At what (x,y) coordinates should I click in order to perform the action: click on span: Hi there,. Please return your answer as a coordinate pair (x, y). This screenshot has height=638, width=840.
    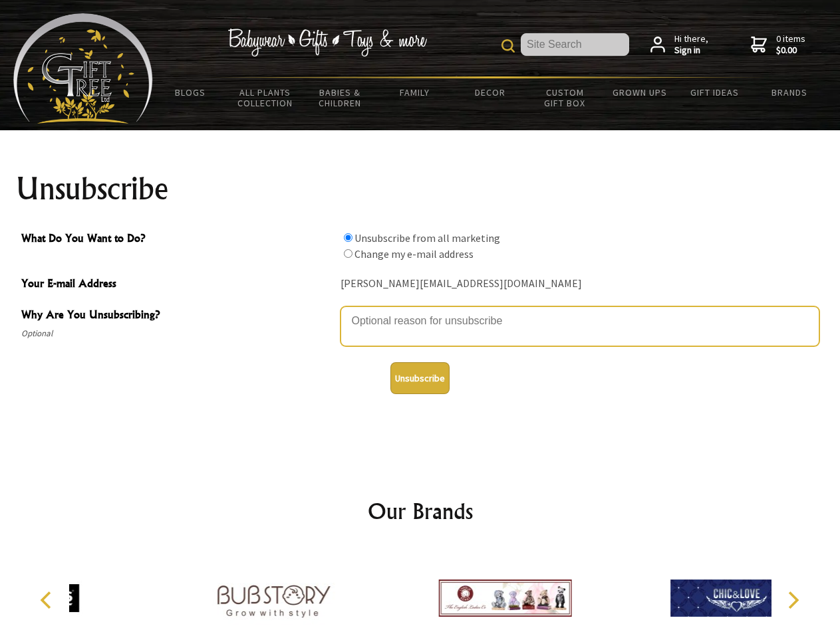
    Looking at the image, I should click on (691, 44).